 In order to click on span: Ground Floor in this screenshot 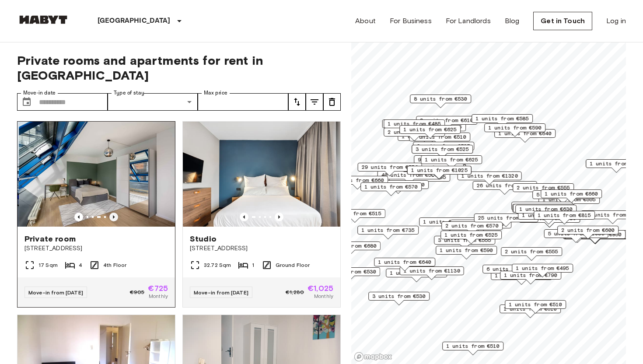, I will do `click(293, 265)`.